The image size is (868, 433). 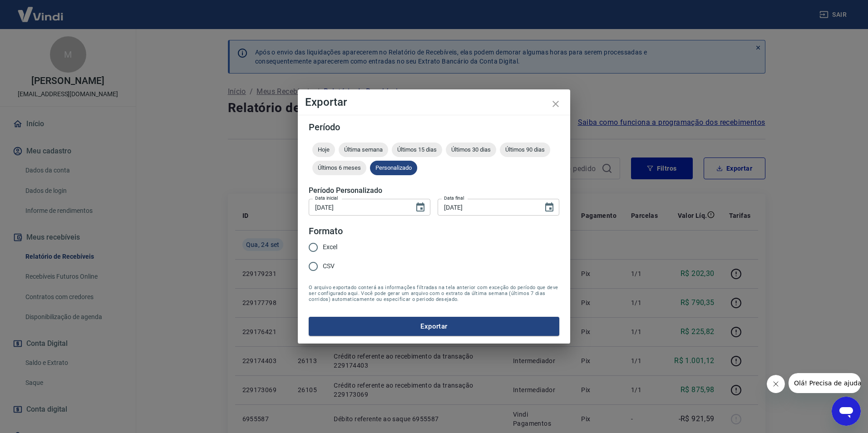 I want to click on legend: Formato, so click(x=325, y=231).